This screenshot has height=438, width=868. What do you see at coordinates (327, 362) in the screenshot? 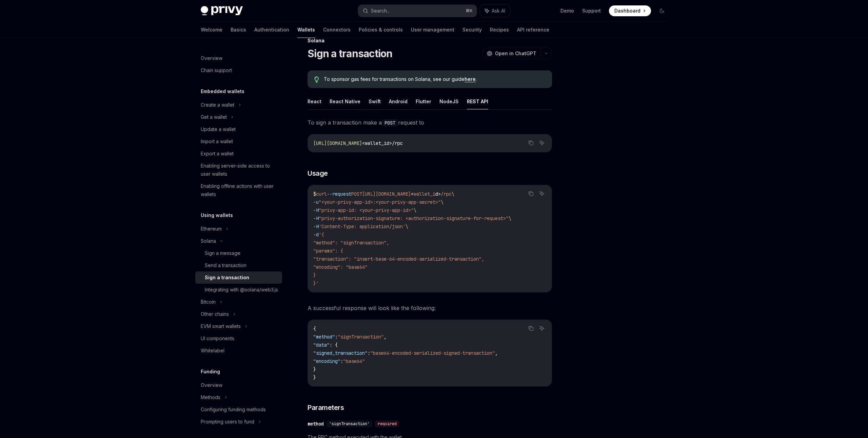
I see `span: "encoding"` at bounding box center [327, 362].